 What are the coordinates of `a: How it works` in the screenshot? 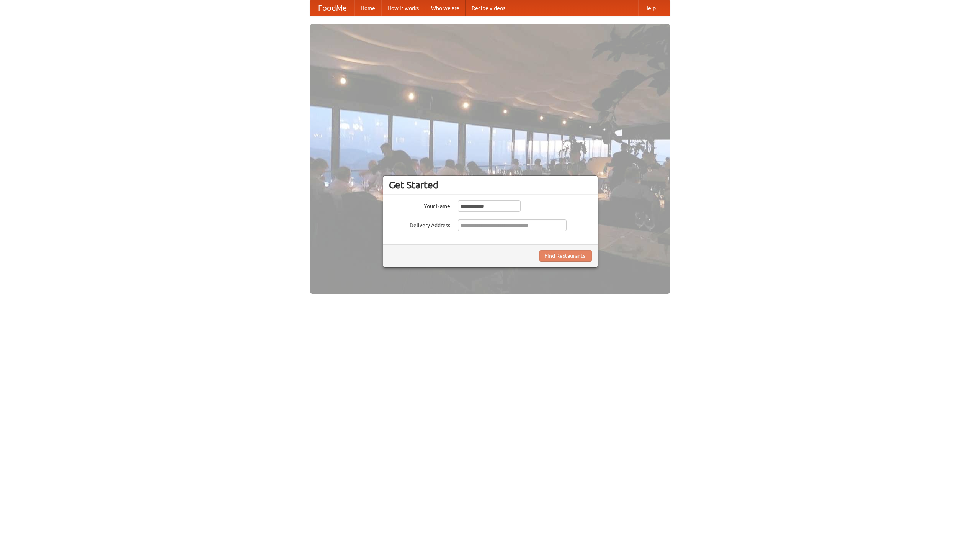 It's located at (403, 9).